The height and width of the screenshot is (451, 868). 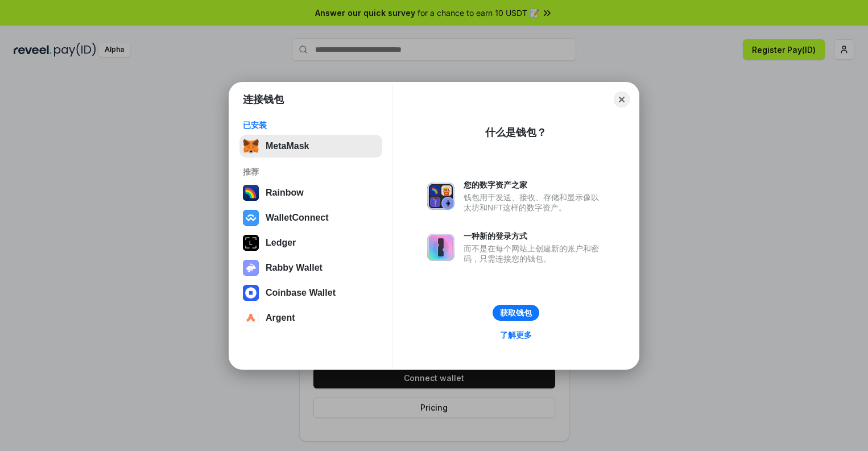 What do you see at coordinates (284, 193) in the screenshot?
I see `div: Rainbow` at bounding box center [284, 193].